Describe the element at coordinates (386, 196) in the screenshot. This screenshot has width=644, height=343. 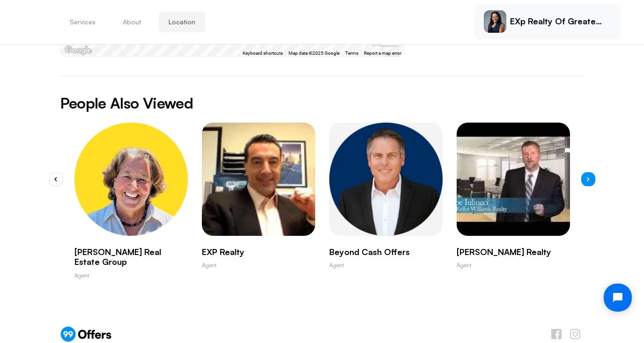
I see `a: John MontanoBeyond Cash OffersAgent` at that location.